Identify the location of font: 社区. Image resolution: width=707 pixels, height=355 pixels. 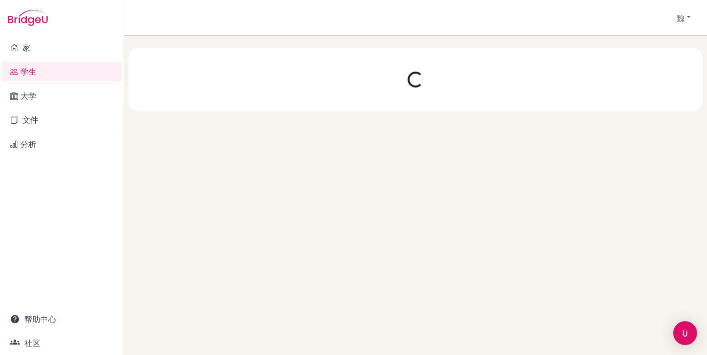
(32, 342).